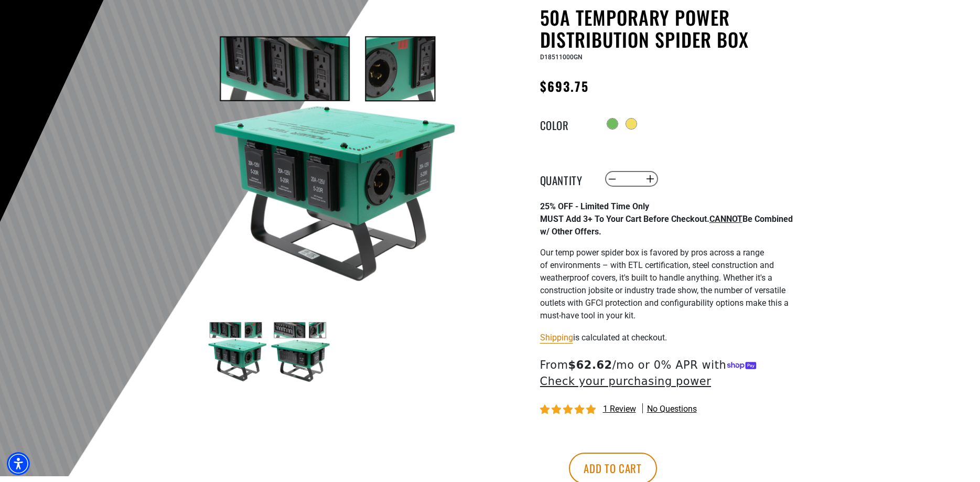 The width and height of the screenshot is (980, 482). I want to click on div: is calculated at checkout., so click(668, 337).